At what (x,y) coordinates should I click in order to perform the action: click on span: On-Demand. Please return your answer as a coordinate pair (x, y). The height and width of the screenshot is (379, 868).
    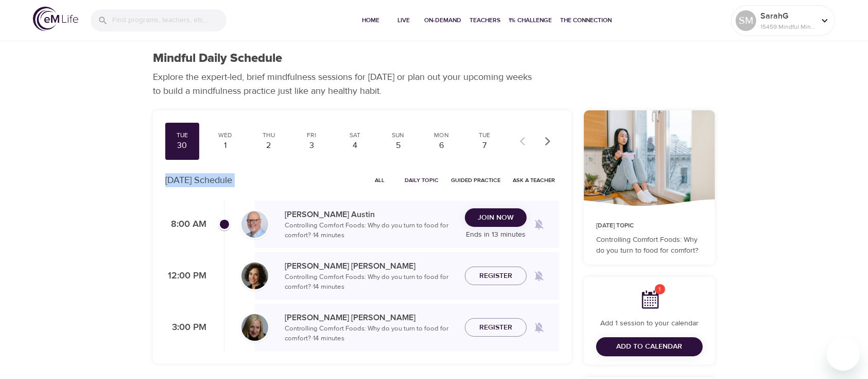
    Looking at the image, I should click on (442, 20).